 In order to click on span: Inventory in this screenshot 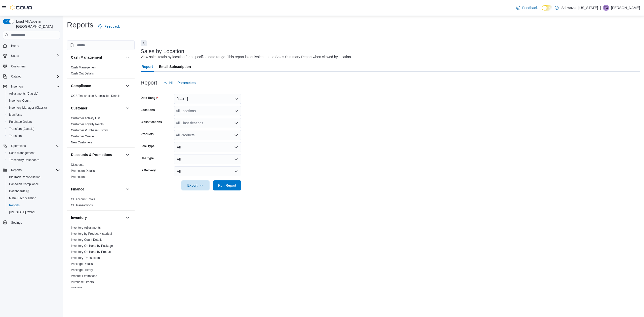, I will do `click(17, 86)`.